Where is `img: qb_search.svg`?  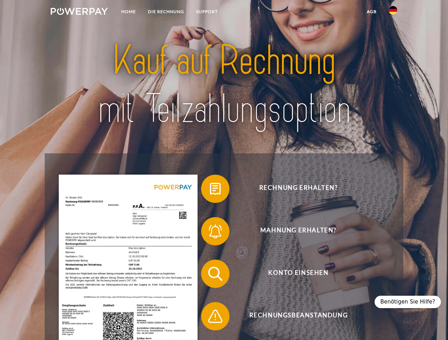
img: qb_search.svg is located at coordinates (215, 274).